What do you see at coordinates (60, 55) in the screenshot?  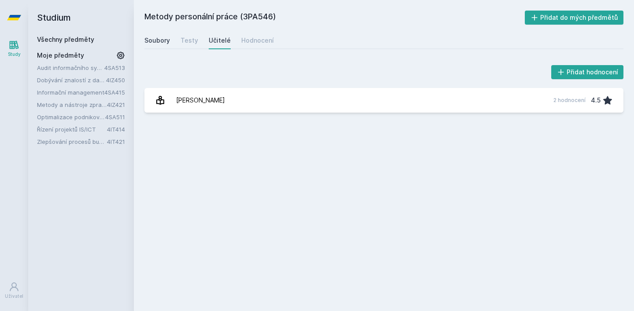 I see `span: Moje předměty` at bounding box center [60, 55].